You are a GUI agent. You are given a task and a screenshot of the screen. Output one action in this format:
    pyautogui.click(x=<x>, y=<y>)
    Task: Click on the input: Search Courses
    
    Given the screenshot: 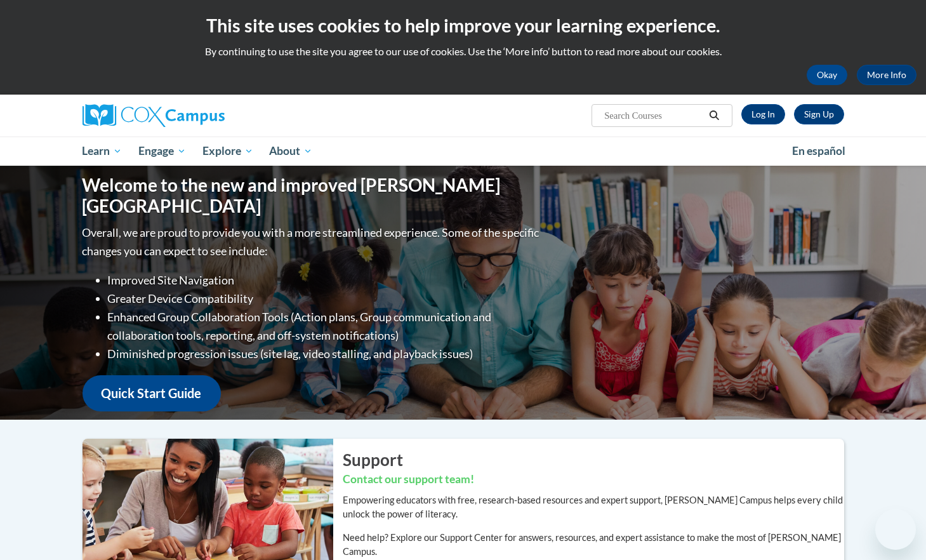 What is the action you would take?
    pyautogui.click(x=654, y=116)
    